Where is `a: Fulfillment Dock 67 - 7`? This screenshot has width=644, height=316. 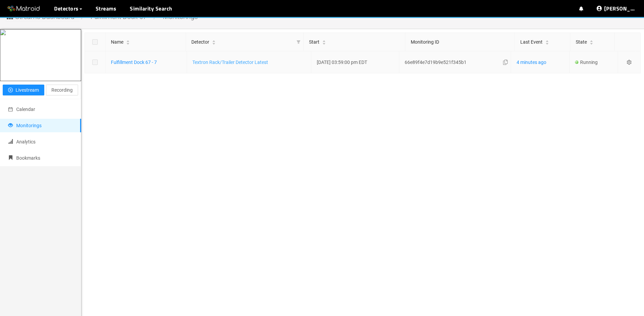
a: Fulfillment Dock 67 - 7 is located at coordinates (134, 62).